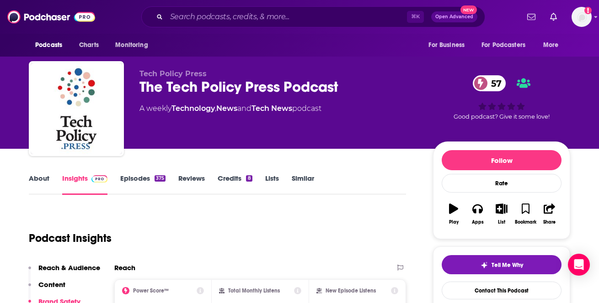  What do you see at coordinates (525, 223) in the screenshot?
I see `div: Bookmark` at bounding box center [525, 223].